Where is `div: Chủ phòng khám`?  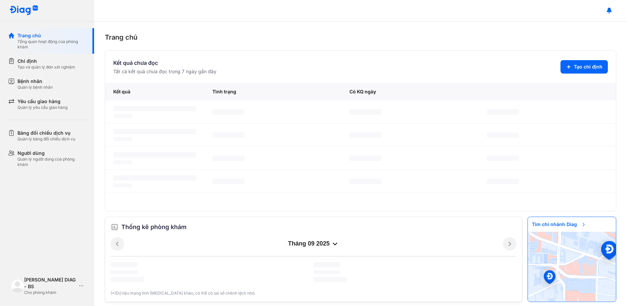
div: Chủ phòng khám is located at coordinates (50, 292).